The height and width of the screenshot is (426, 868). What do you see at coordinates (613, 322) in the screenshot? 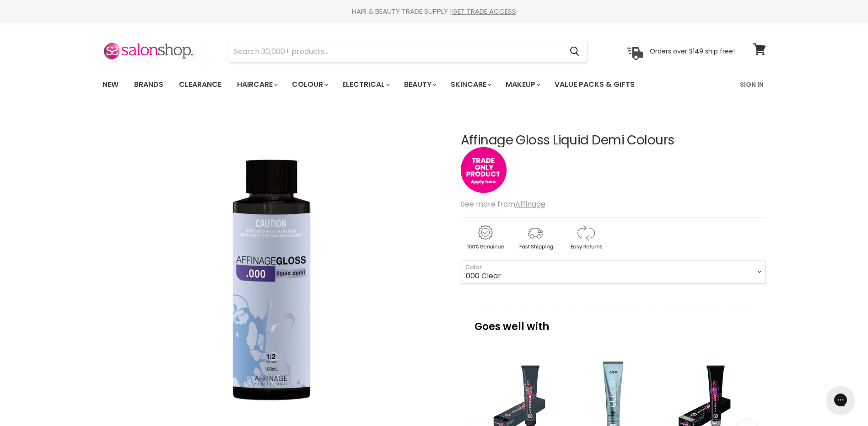
I see `p: Goes well with` at bounding box center [613, 322].